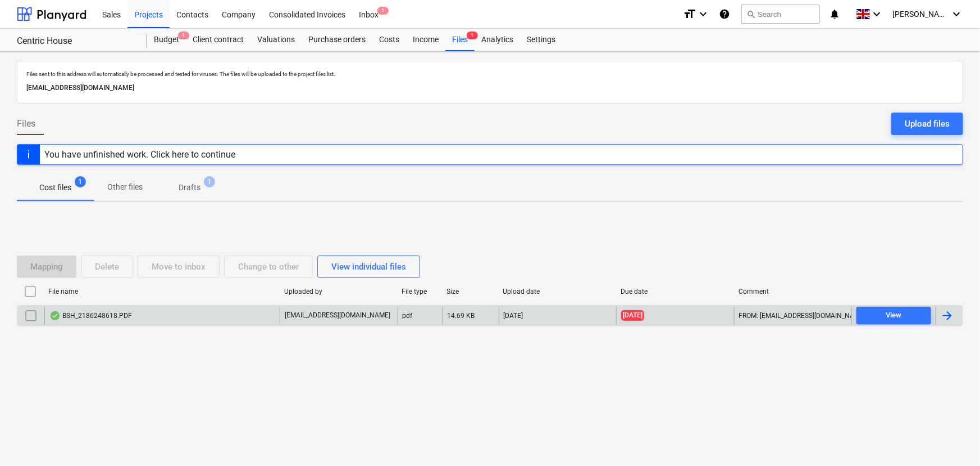 This screenshot has height=466, width=980. Describe the element at coordinates (368, 267) in the screenshot. I see `div: View individual files` at that location.